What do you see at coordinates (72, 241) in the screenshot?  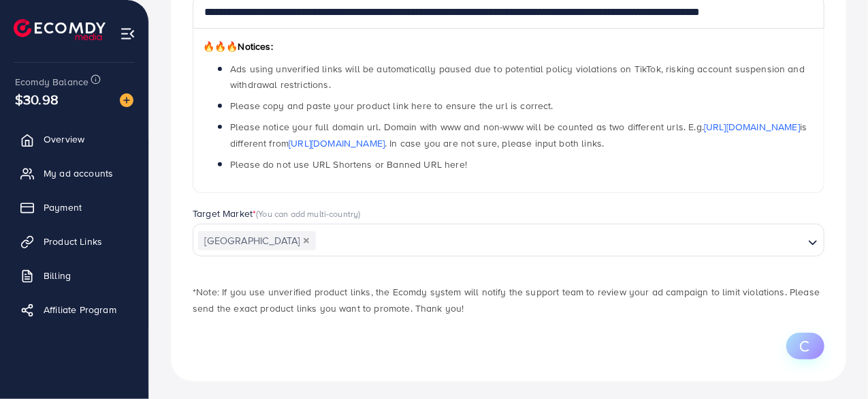 I see `span: Product Links` at bounding box center [72, 241].